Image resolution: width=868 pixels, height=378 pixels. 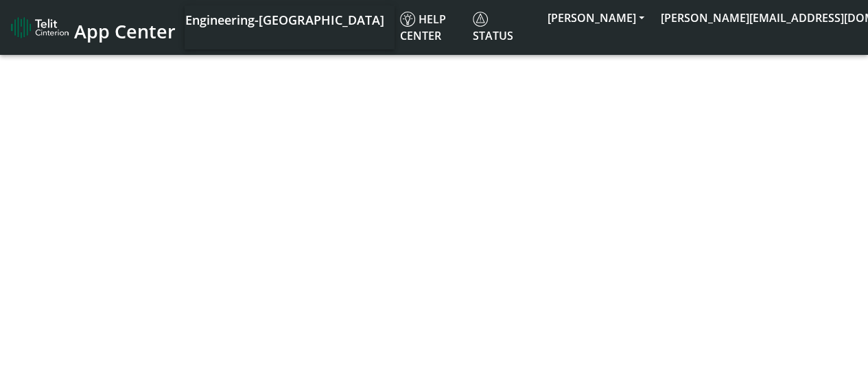 What do you see at coordinates (480, 19) in the screenshot?
I see `img: status.svg` at bounding box center [480, 19].